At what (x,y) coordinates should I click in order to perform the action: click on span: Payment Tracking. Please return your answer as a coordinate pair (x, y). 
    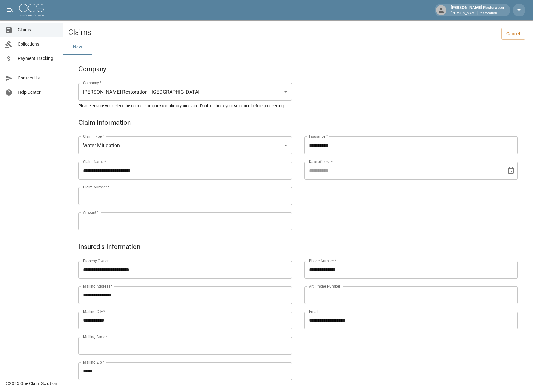
    Looking at the image, I should click on (38, 58).